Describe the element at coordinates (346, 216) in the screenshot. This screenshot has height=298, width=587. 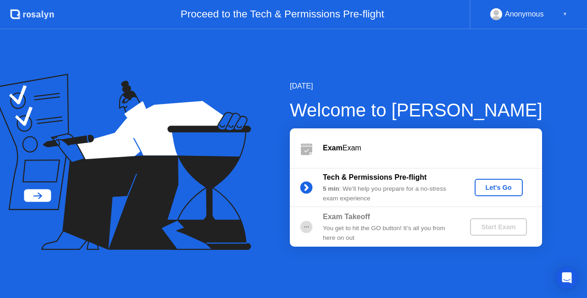
I see `b: Exam Takeoff` at that location.